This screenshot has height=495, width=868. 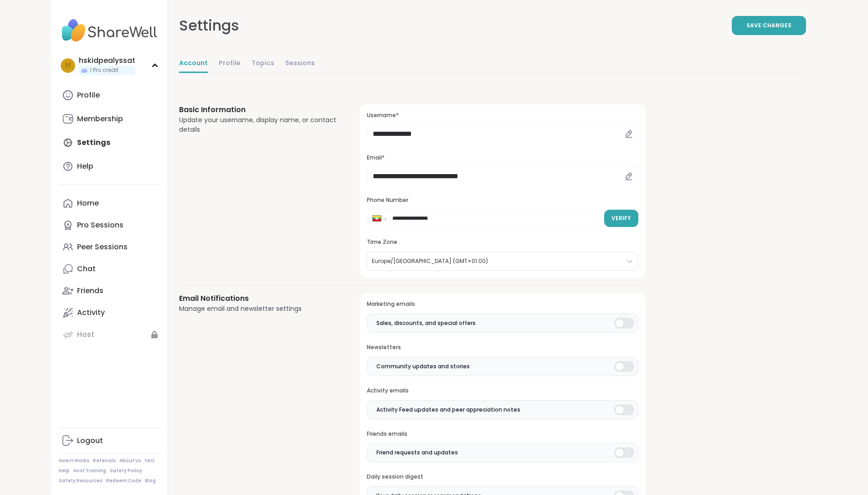 What do you see at coordinates (258, 125) in the screenshot?
I see `div: Update your username, display name, or contact details` at bounding box center [258, 125].